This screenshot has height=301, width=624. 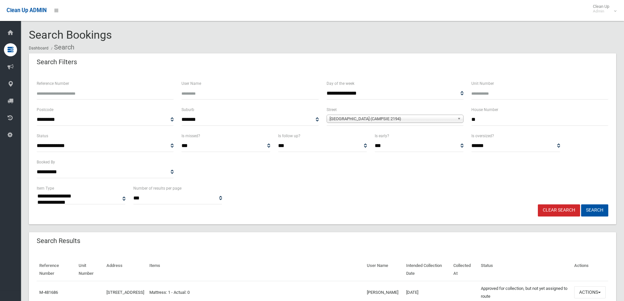 I want to click on a: Clear Search, so click(x=559, y=210).